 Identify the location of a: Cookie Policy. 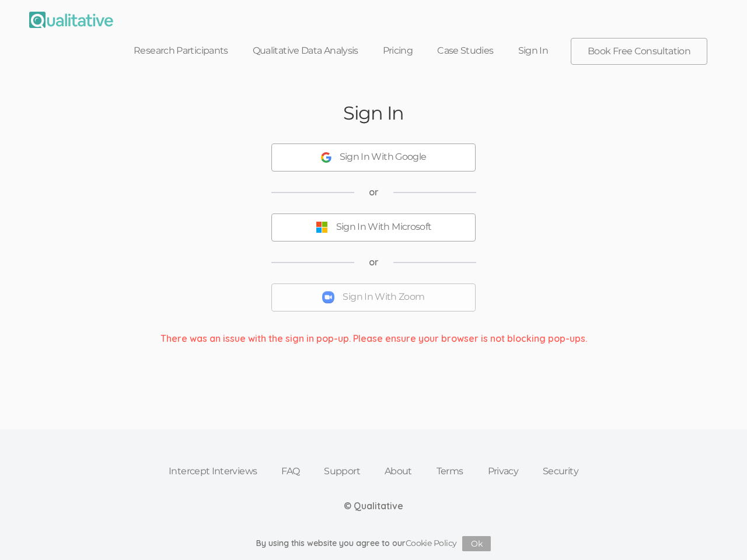
(432, 544).